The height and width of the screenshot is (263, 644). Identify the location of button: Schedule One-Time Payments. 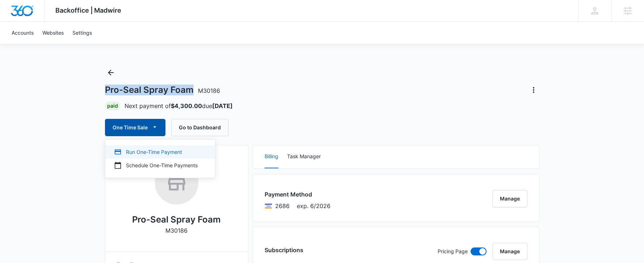
(160, 165).